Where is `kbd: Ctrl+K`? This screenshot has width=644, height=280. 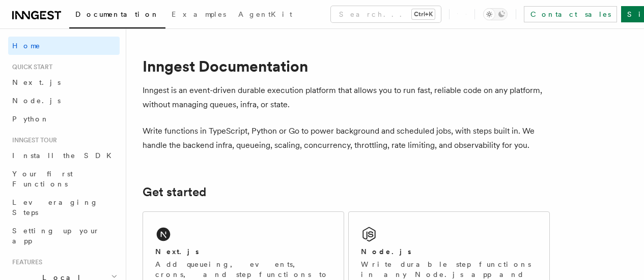
kbd: Ctrl+K is located at coordinates (423, 14).